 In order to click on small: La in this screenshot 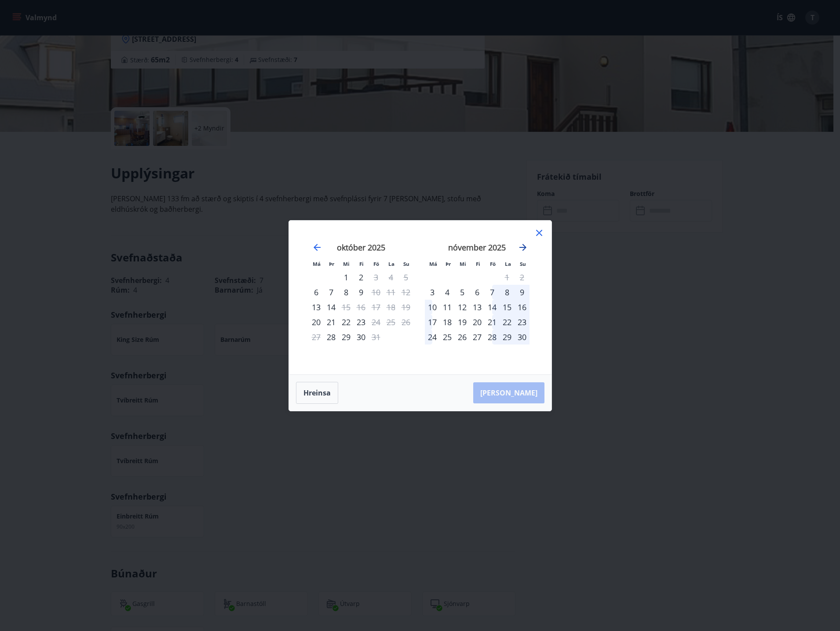, I will do `click(508, 264)`.